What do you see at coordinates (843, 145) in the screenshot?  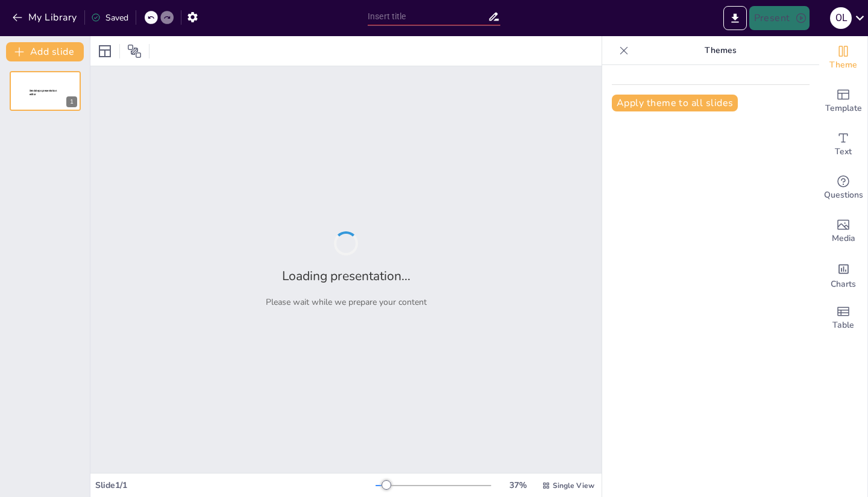 I see `div: Add text boxes` at bounding box center [843, 145].